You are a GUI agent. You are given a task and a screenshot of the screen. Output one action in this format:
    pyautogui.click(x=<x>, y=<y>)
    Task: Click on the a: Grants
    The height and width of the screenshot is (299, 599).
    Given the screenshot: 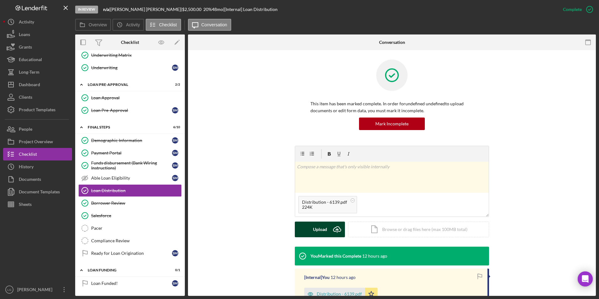 What is the action you would take?
    pyautogui.click(x=38, y=47)
    